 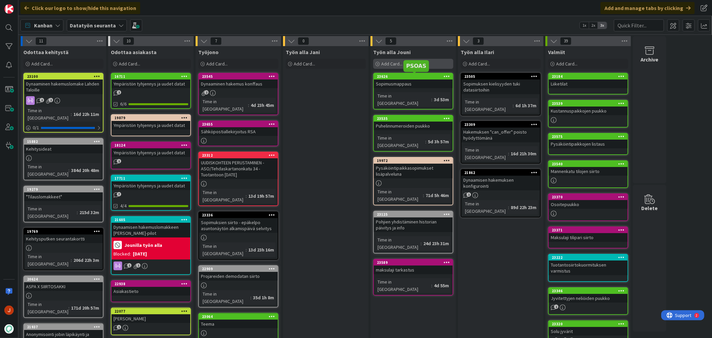 What do you see at coordinates (63, 284) in the screenshot?
I see `div: 20624ASPA X SIIRTOSAKKI` at bounding box center [63, 284].